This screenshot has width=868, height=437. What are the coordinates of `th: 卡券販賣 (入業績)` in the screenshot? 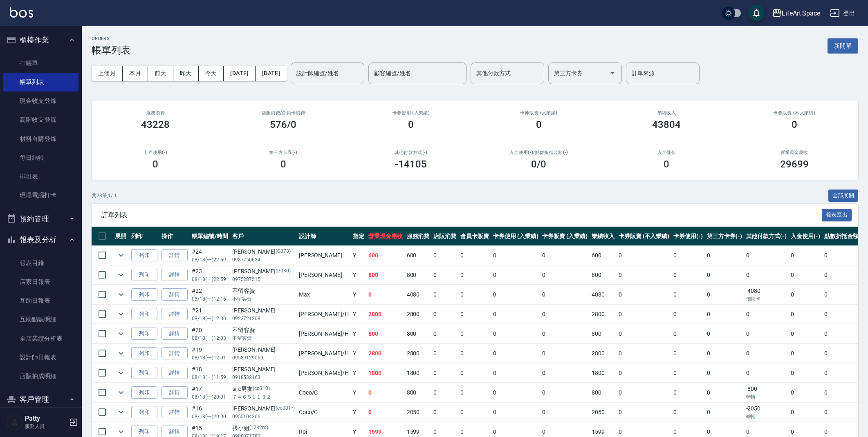 It's located at (565, 236).